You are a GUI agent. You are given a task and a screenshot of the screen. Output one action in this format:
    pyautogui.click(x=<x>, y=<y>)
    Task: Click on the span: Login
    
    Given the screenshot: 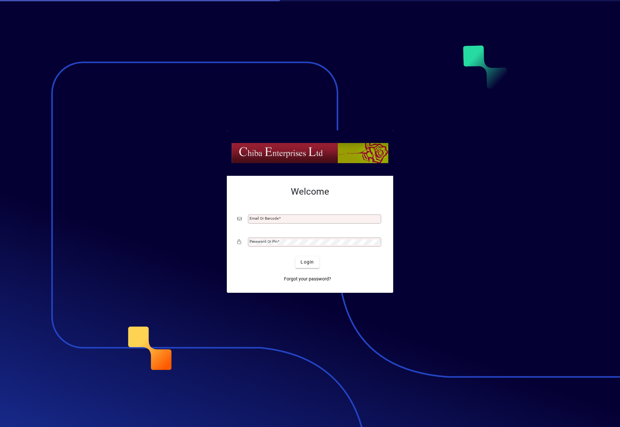 What is the action you would take?
    pyautogui.click(x=307, y=262)
    